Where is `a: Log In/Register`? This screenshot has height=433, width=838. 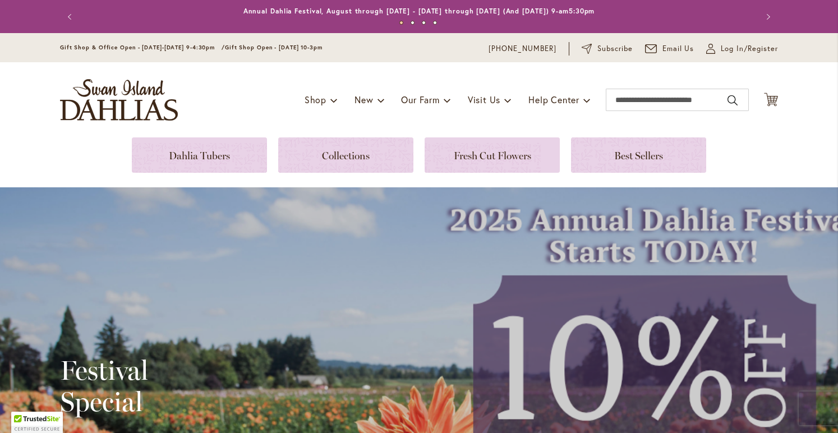 a: Log In/Register is located at coordinates (742, 49).